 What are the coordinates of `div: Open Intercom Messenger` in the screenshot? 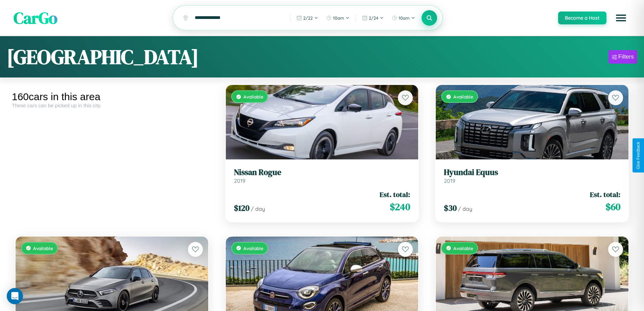 It's located at (15, 296).